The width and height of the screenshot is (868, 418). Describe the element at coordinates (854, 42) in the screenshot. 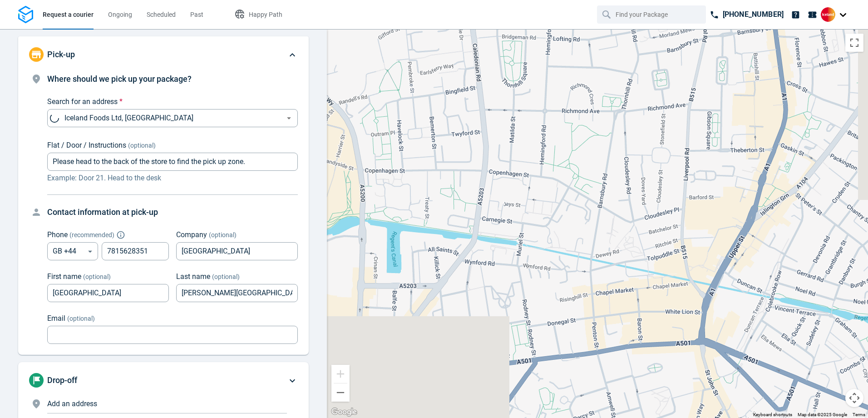

I see `button: Toggle fullscreen view` at that location.